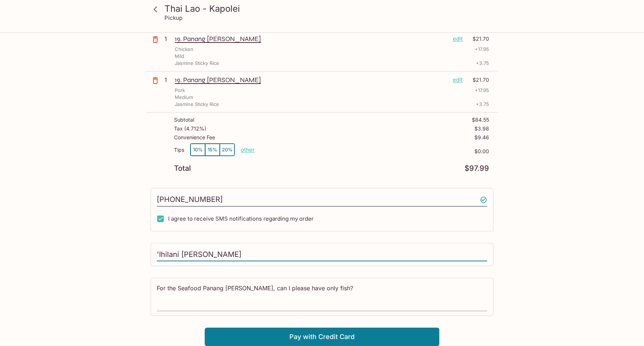  What do you see at coordinates (322, 337) in the screenshot?
I see `button: Pay with Credit Card` at bounding box center [322, 337].